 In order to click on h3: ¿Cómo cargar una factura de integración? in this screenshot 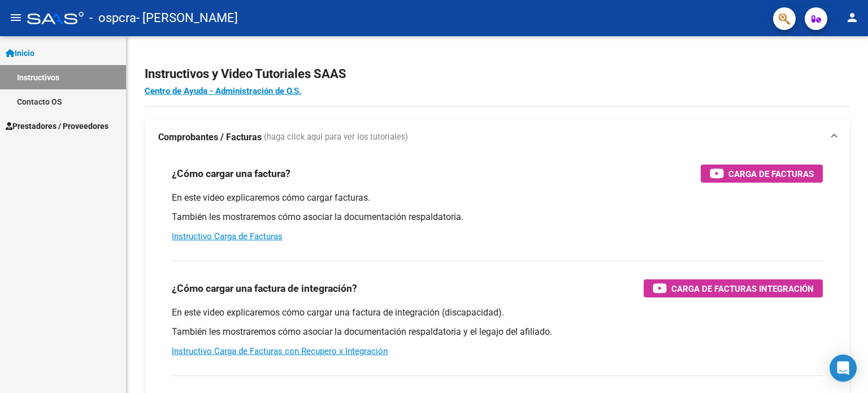, I will do `click(264, 288)`.